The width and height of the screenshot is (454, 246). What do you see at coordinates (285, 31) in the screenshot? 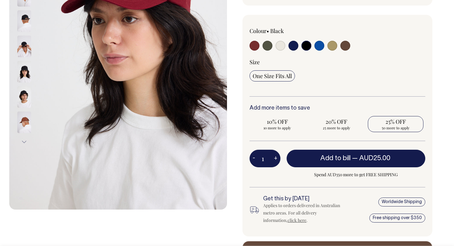
I see `div: Colour` at bounding box center [285, 31].